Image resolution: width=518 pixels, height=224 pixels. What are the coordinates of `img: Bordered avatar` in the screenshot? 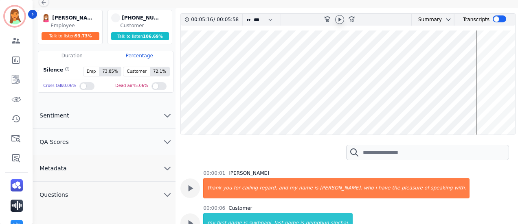 It's located at (15, 16).